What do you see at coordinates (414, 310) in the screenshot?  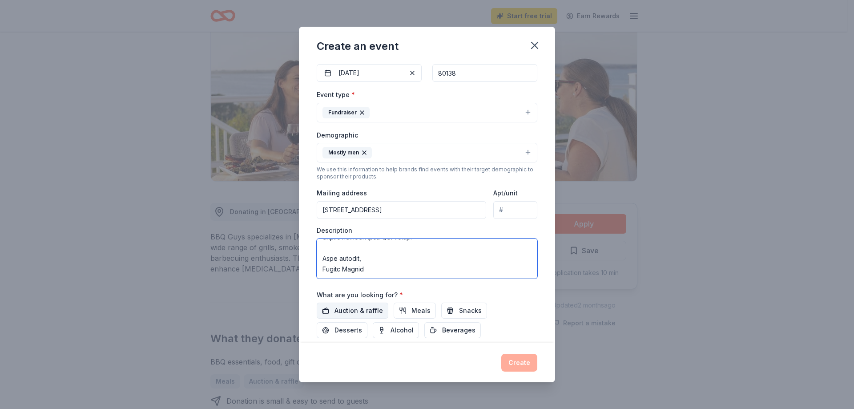 I see `button: Meals` at bounding box center [414, 310].